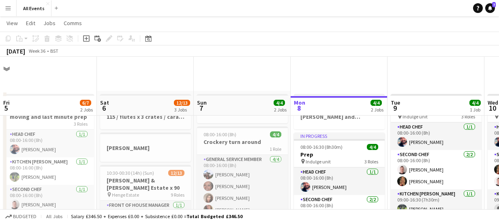 The image size is (499, 223). Describe the element at coordinates (490, 8) in the screenshot. I see `a: 7` at that location.